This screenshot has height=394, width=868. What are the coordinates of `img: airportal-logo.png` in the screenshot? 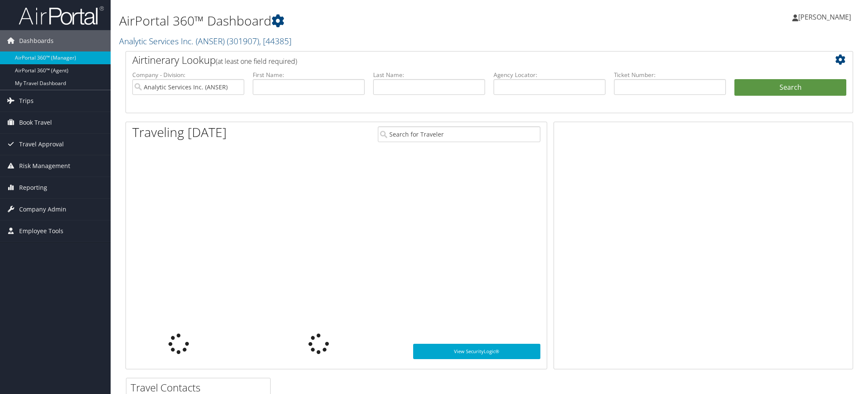 It's located at (61, 16).